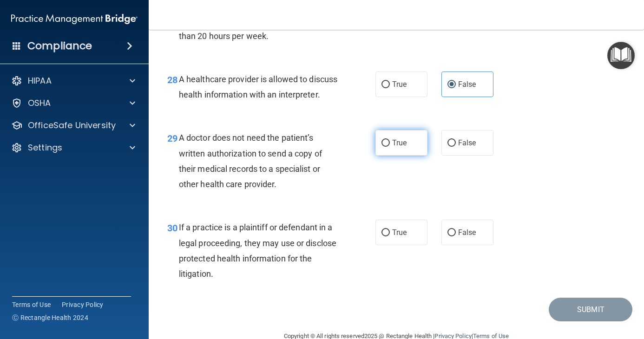 Image resolution: width=644 pixels, height=339 pixels. I want to click on span: 30, so click(172, 228).